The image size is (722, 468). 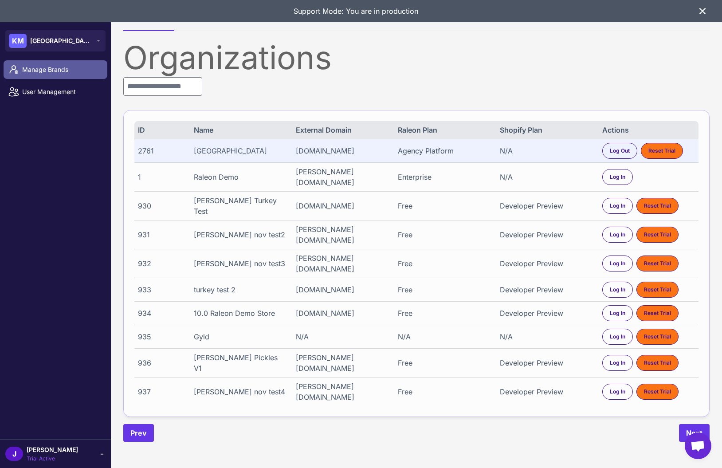 What do you see at coordinates (18, 41) in the screenshot?
I see `div: KM` at bounding box center [18, 41].